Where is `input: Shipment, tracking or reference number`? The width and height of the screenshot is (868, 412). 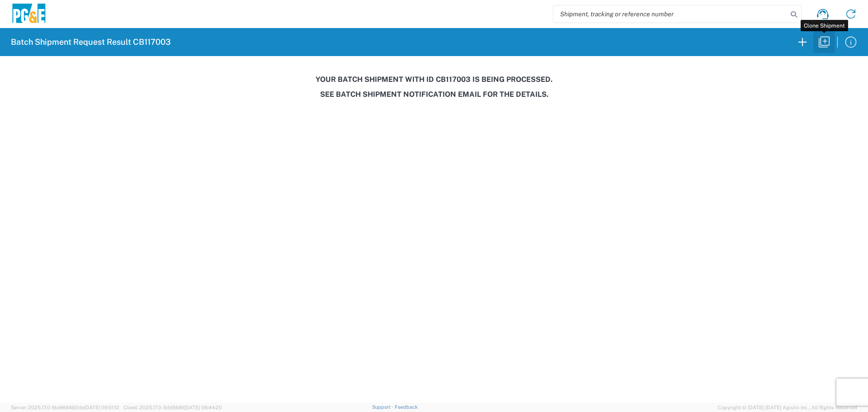
input: Shipment, tracking or reference number is located at coordinates (670, 14).